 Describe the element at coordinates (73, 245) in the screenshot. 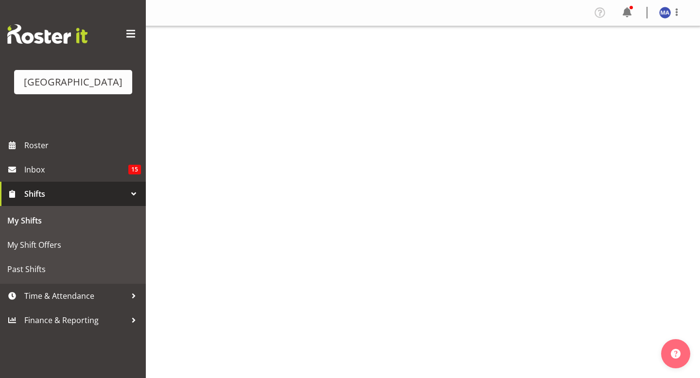

I see `a: My Shift Offers` at that location.